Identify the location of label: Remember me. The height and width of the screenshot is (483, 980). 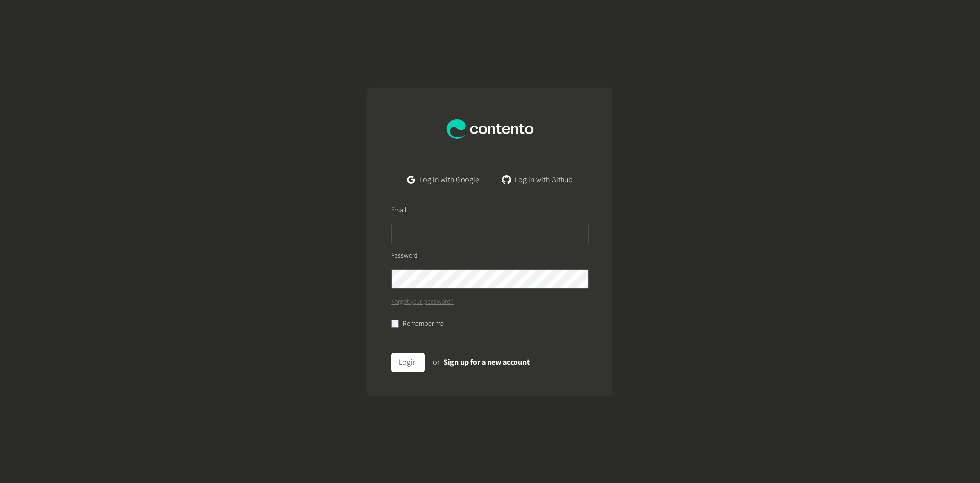
(423, 323).